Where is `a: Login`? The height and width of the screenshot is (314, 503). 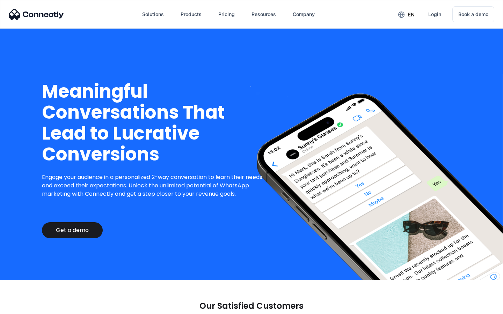 a: Login is located at coordinates (435, 14).